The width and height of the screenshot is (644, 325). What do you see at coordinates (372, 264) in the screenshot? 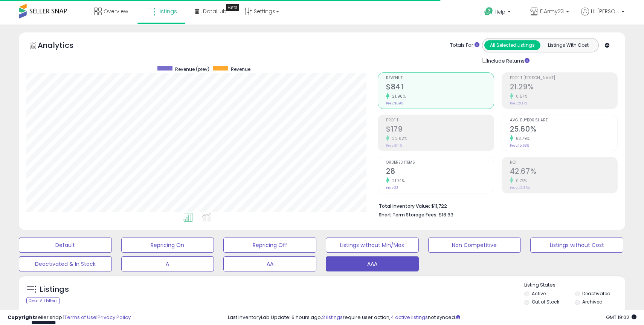
I see `button: AAA` at bounding box center [372, 264].